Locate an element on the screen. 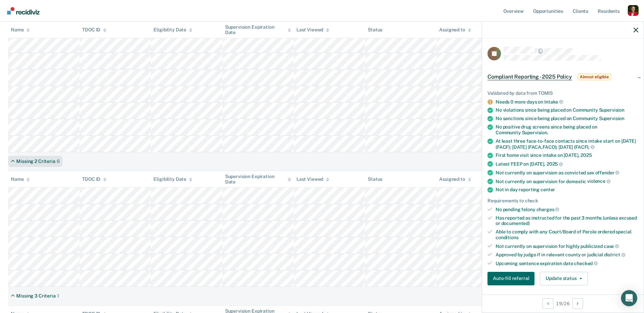 This screenshot has width=644, height=313. div: Approved by judge if in relevant county or judicial is located at coordinates (567, 255).